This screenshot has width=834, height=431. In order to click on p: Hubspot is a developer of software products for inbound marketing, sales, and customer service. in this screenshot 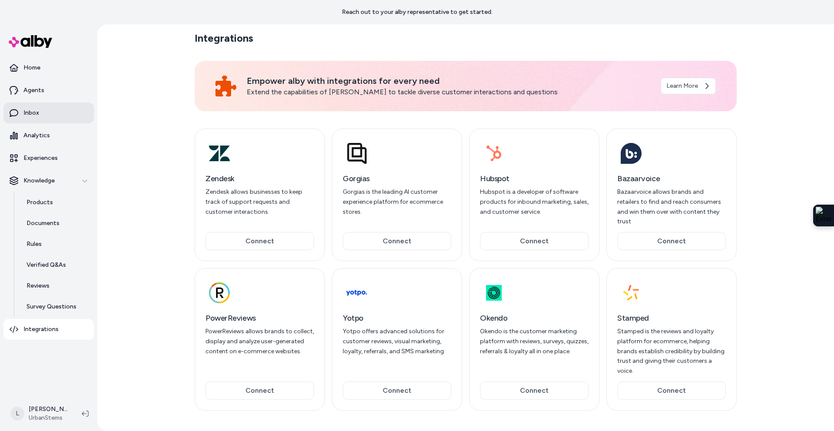, I will do `click(534, 202)`.